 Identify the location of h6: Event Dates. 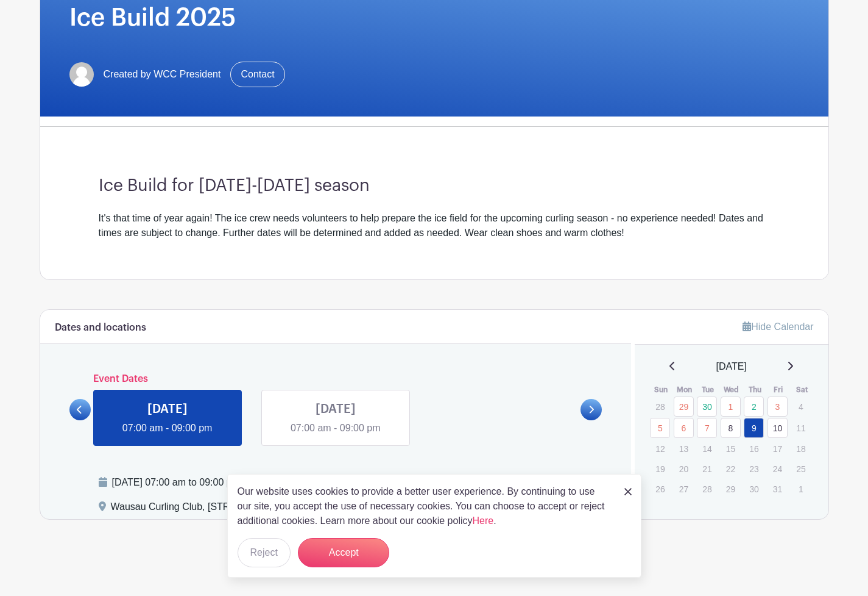
(336, 378).